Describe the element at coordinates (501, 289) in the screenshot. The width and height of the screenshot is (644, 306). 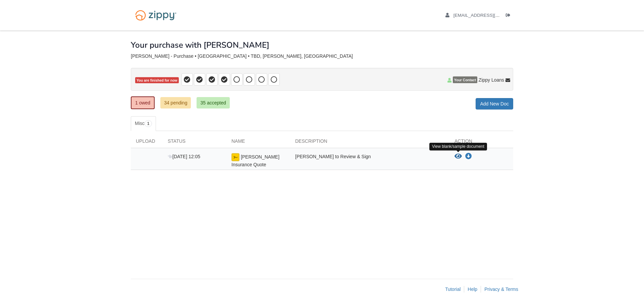
I see `a: Privacy & Terms` at that location.